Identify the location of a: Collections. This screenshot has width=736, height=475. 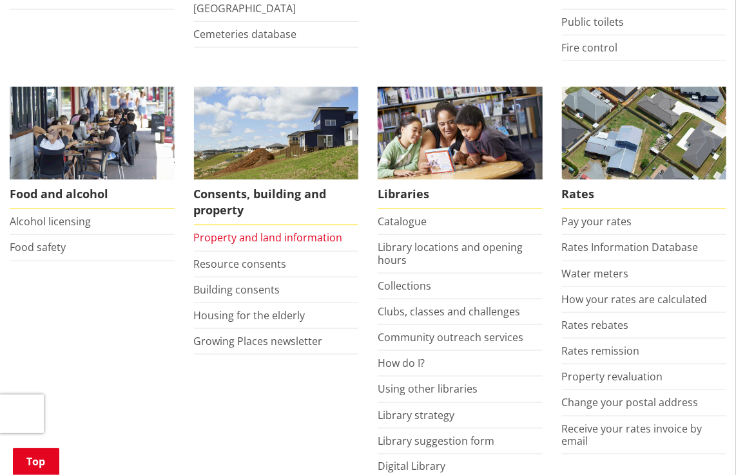
(404, 286).